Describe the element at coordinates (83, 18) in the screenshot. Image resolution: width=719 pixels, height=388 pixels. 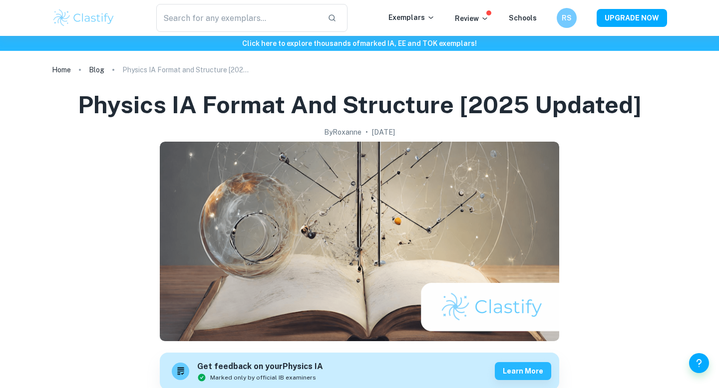
I see `a: Clastify logo` at that location.